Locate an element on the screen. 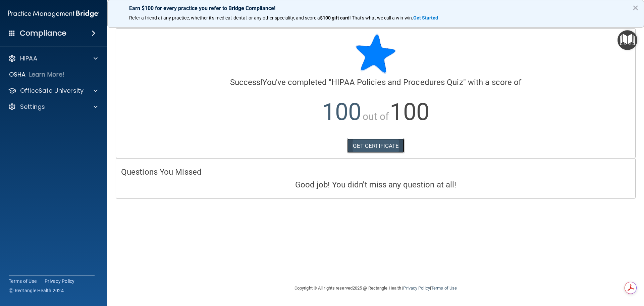 This screenshot has width=644, height=306. span: Refer a friend at any practice, whether it's medical, dental, or any other speciality, and score a is located at coordinates (225, 18).